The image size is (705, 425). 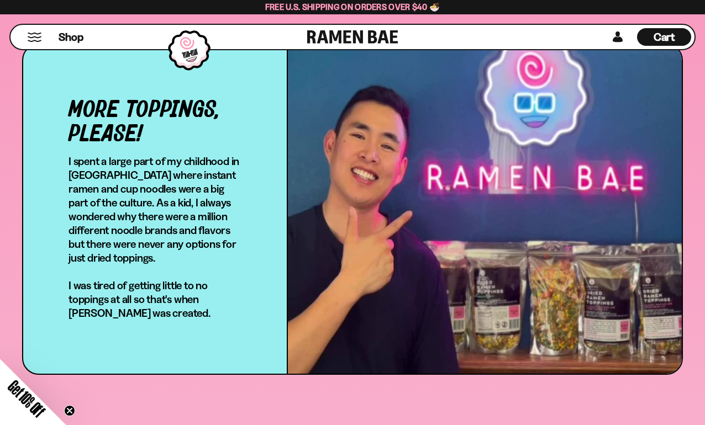 What do you see at coordinates (352, 7) in the screenshot?
I see `span: Free U.S. Shipping on Orders over $40 🍜` at bounding box center [352, 7].